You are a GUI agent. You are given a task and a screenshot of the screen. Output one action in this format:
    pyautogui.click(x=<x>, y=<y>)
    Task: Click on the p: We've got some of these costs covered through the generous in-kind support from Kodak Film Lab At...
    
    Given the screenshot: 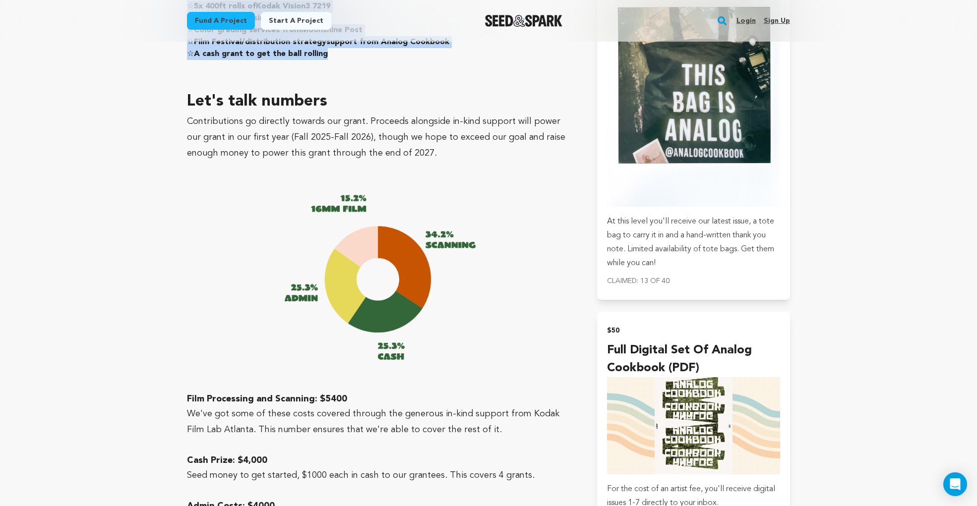 What is the action you would take?
    pyautogui.click(x=380, y=422)
    